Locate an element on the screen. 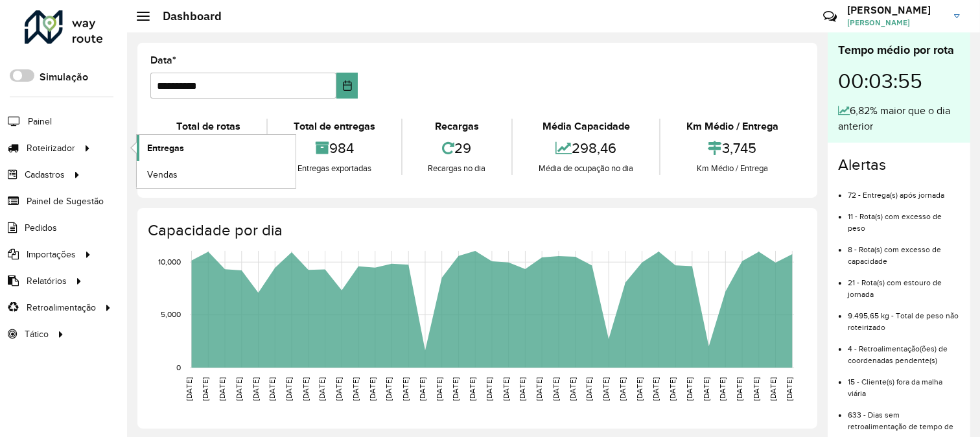  li: 72 - Entrega(s) após jornada is located at coordinates (904, 190).